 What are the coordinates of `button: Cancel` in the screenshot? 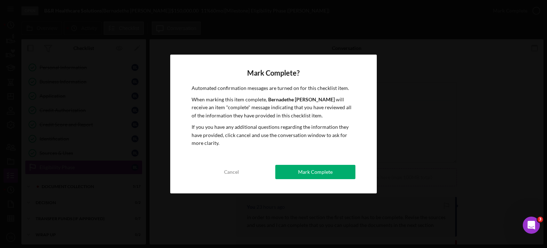 It's located at (232, 172).